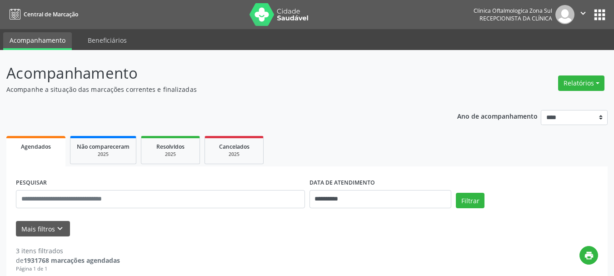 The height and width of the screenshot is (276, 614). I want to click on span: Não compareceram, so click(103, 146).